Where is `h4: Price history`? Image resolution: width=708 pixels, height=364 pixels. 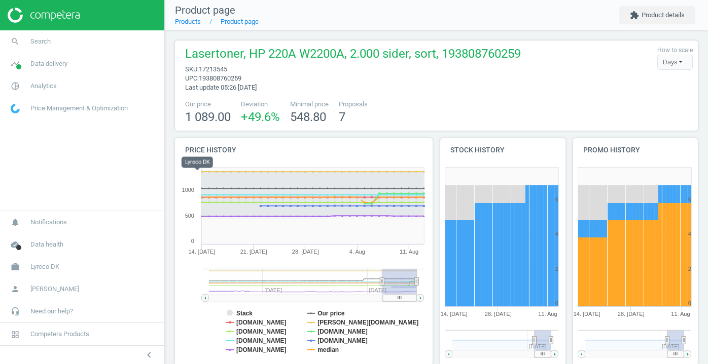
h4: Price history is located at coordinates (304, 150).